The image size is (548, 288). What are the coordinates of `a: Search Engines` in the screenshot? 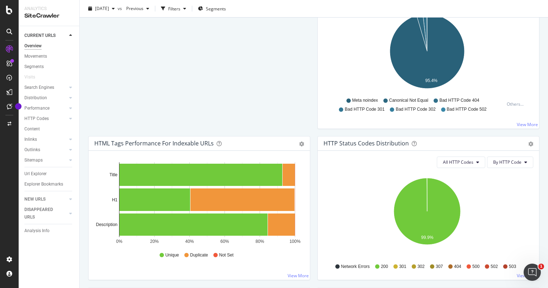 It's located at (46, 87).